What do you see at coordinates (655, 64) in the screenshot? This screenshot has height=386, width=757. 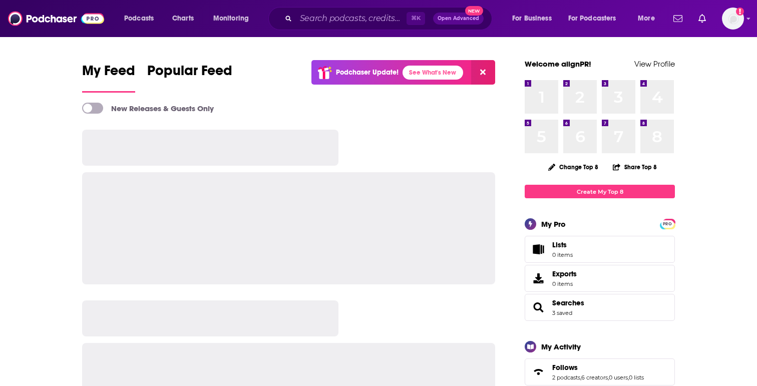 I see `a: View Profile` at bounding box center [655, 64].